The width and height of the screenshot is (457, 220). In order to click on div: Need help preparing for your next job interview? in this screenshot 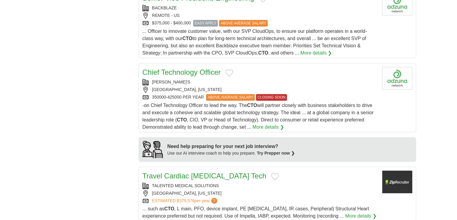, I will do `click(231, 146)`.